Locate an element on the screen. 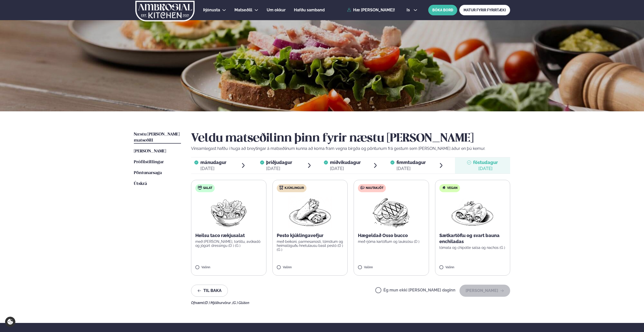  span: Útskrá is located at coordinates (140, 183).